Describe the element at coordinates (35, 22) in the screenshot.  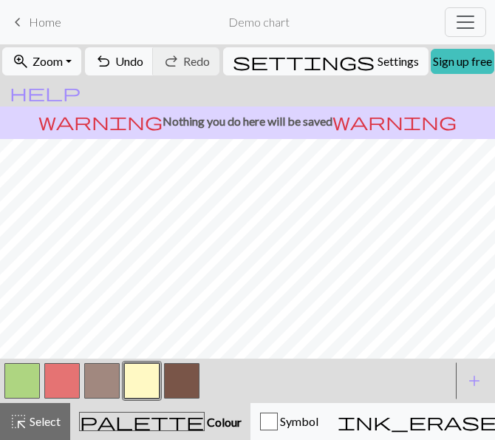
I see `a: Home` at that location.